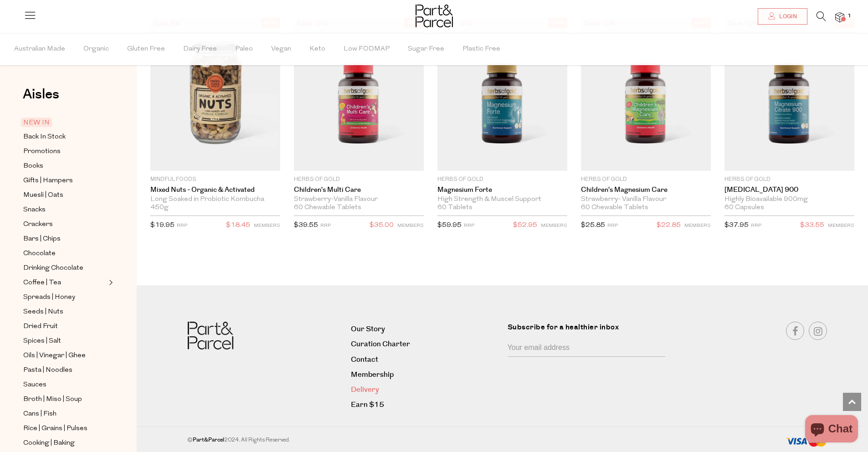 The height and width of the screenshot is (452, 868). What do you see at coordinates (41, 99) in the screenshot?
I see `a: Aisles` at bounding box center [41, 99].